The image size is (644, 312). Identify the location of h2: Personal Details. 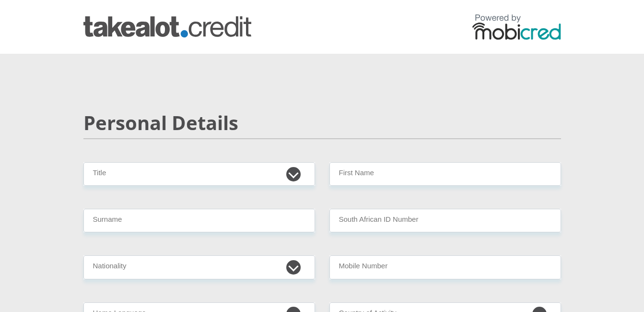
(322, 123).